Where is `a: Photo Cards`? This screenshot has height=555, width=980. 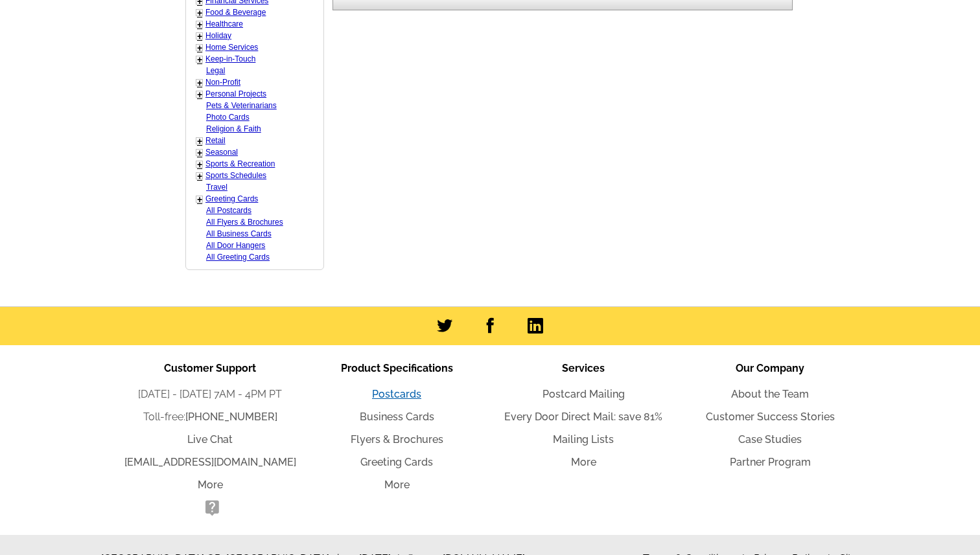 a: Photo Cards is located at coordinates (228, 117).